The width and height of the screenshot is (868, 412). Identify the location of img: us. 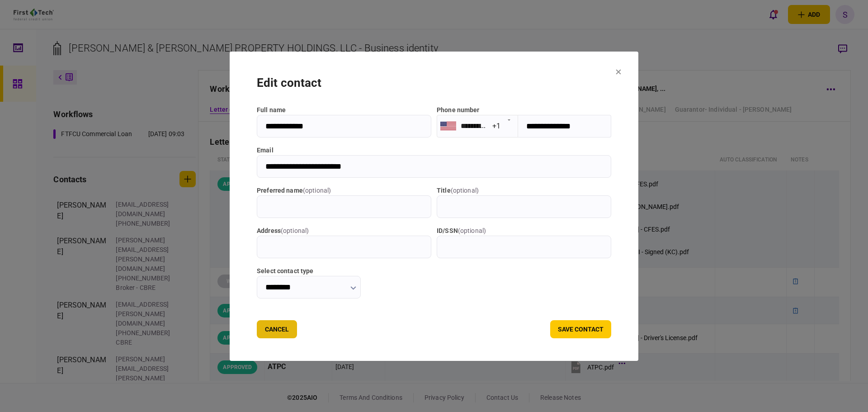
(448, 126).